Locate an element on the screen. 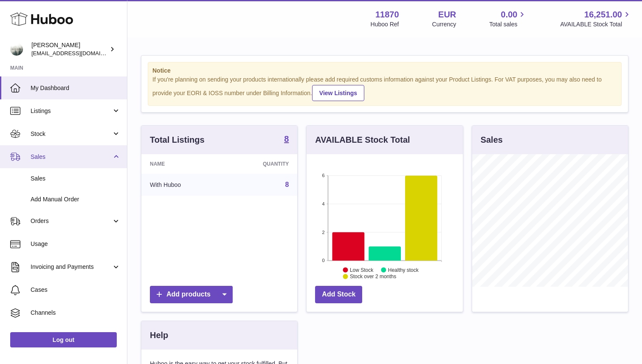 This screenshot has height=364, width=642. strong: EUR is located at coordinates (447, 14).